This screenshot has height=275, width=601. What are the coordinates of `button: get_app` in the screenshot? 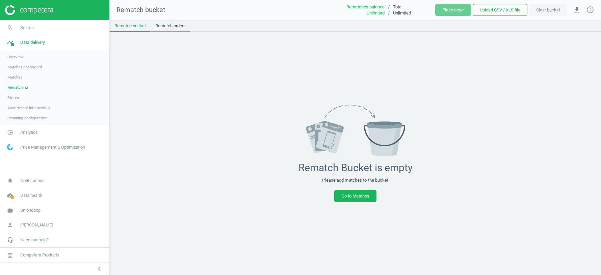 It's located at (576, 10).